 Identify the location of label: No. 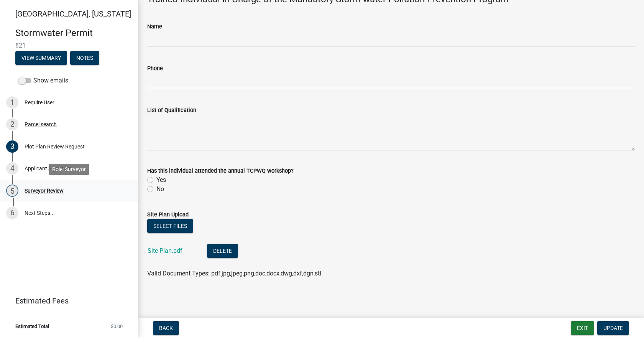
(160, 189).